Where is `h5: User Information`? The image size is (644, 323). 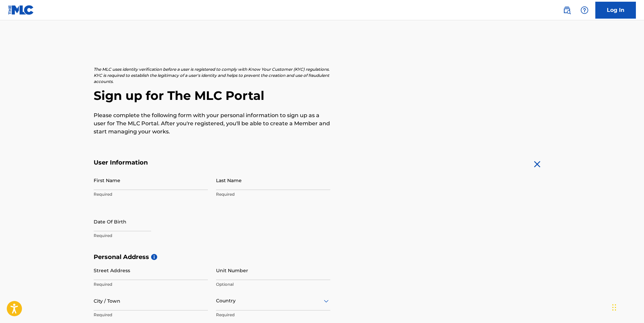 h5: User Information is located at coordinates (212, 162).